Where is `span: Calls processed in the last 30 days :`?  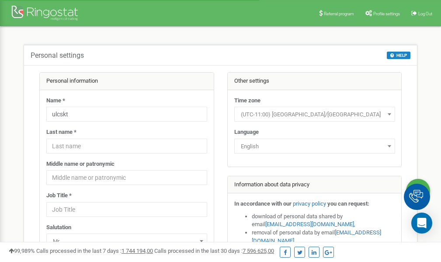 span: Calls processed in the last 30 days : is located at coordinates (214, 251).